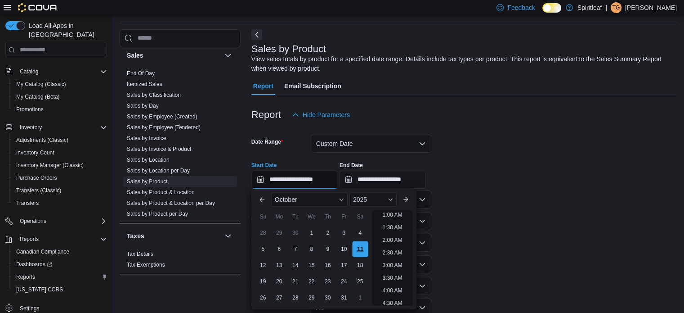 Image resolution: width=684 pixels, height=313 pixels. I want to click on h3: Sales, so click(135, 55).